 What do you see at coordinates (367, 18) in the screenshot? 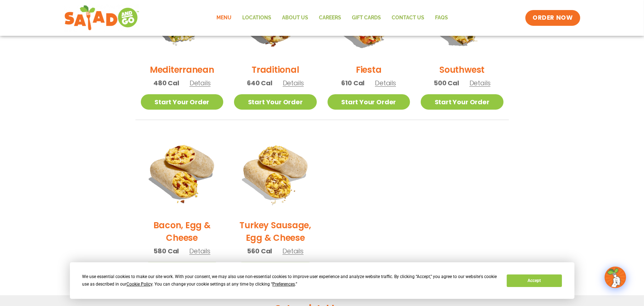
I see `a: GIFT CARDS` at bounding box center [367, 18].